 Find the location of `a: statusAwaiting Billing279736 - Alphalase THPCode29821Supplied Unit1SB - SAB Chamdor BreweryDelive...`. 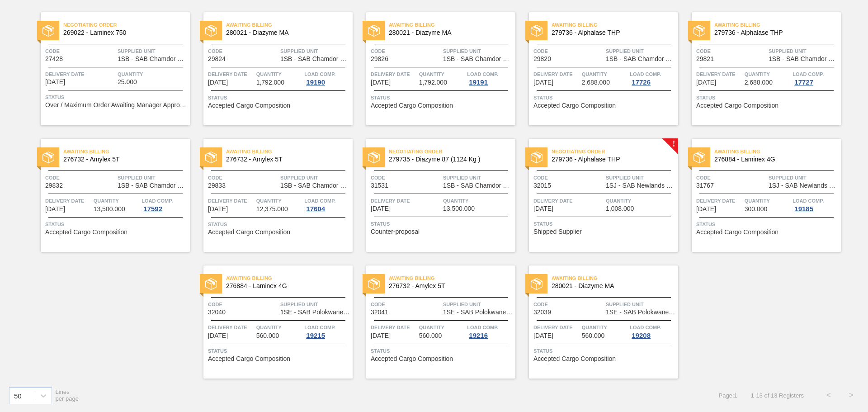

a: statusAwaiting Billing279736 - Alphalase THPCode29821Supplied Unit1SB - SAB Chamdor BreweryDelive... is located at coordinates (760, 68).